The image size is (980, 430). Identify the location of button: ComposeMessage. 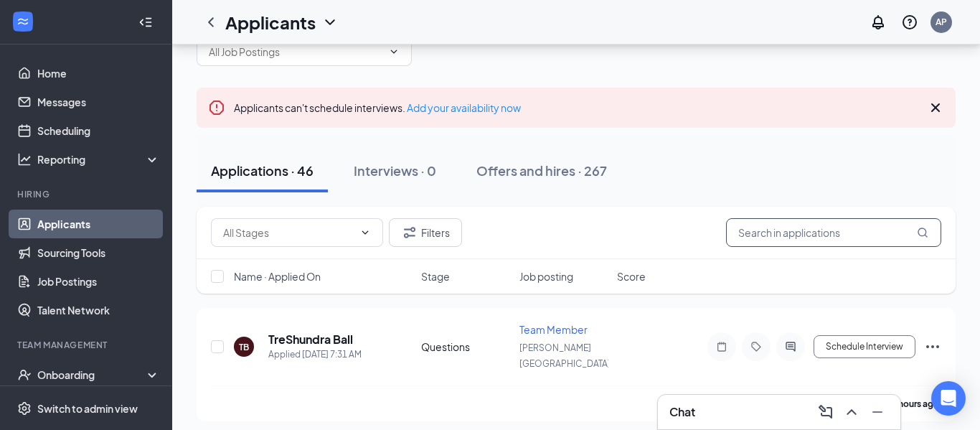
(826, 412).